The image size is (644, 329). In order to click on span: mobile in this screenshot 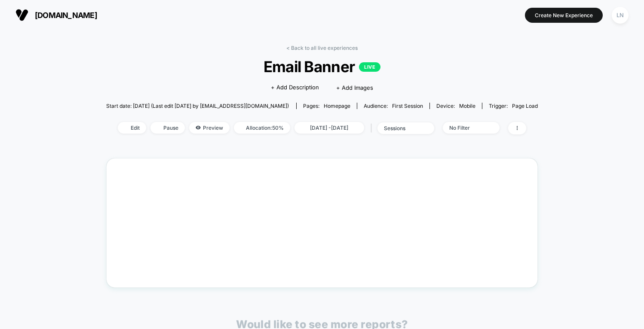, I will do `click(467, 106)`.